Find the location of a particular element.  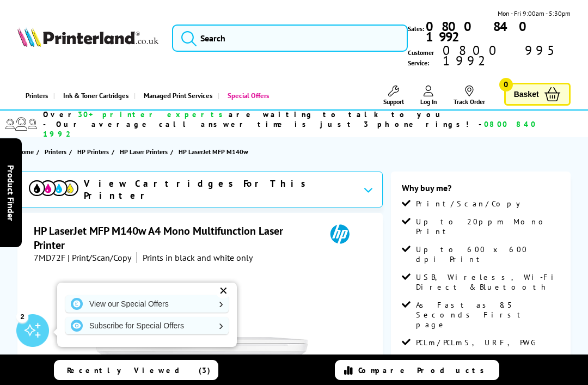

span: Ink & Toner Cartridges is located at coordinates (96, 96).